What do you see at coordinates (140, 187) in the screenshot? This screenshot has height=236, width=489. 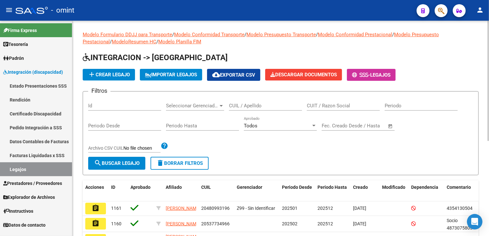 I see `span: Aprobado` at bounding box center [140, 187].